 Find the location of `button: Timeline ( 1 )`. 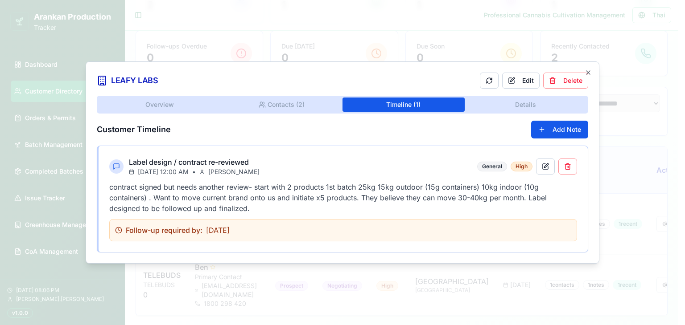

button: Timeline ( 1 ) is located at coordinates (403, 105).